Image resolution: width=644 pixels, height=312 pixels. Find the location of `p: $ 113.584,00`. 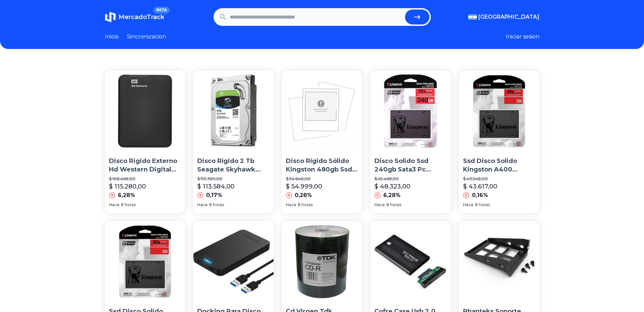

p: $ 113.584,00 is located at coordinates (216, 186).